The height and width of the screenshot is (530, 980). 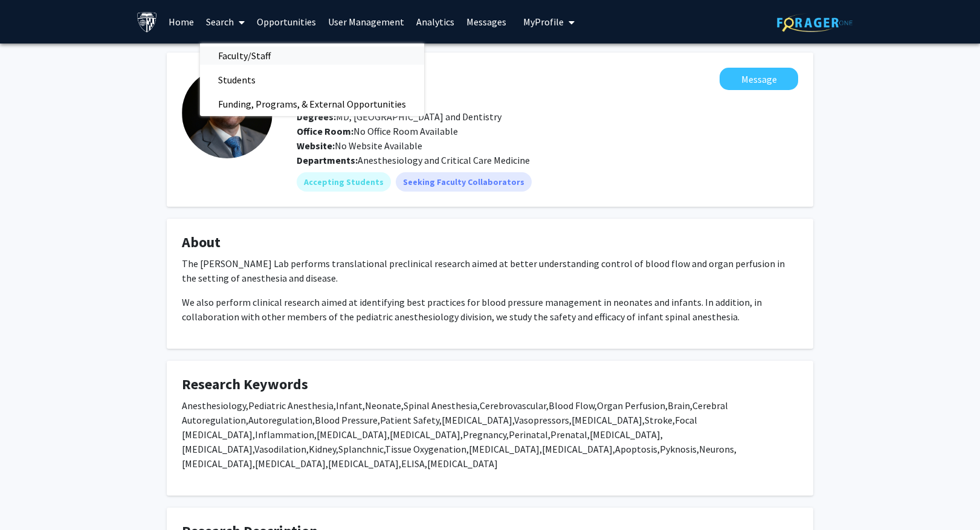 What do you see at coordinates (327, 160) in the screenshot?
I see `b: Departments:` at bounding box center [327, 160].